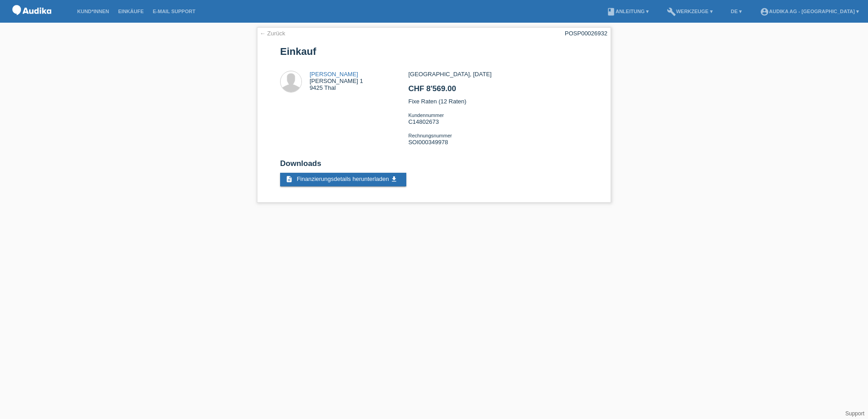 The width and height of the screenshot is (868, 419). What do you see at coordinates (343, 180) in the screenshot?
I see `a: description Finanzierungsdetails herunterladen get_app` at bounding box center [343, 180].